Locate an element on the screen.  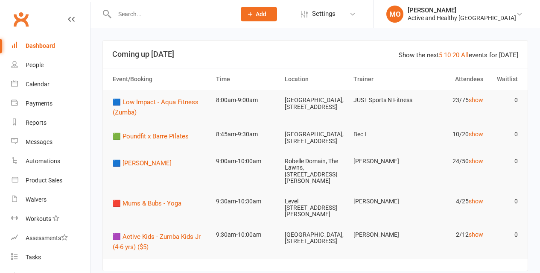
span: 🟦 Low Impact - Aqua Fitness (Zumba) is located at coordinates (155, 107).